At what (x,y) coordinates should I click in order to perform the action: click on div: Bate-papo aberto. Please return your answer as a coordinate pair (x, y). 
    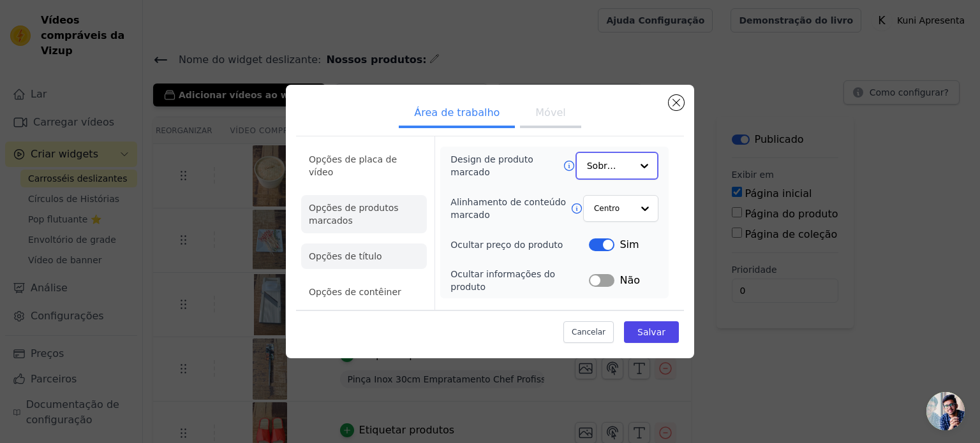
    Looking at the image, I should click on (945, 411).